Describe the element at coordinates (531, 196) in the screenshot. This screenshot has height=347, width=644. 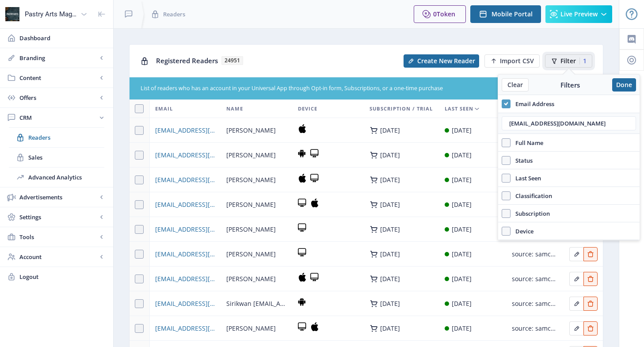
I see `span: Classification` at that location.